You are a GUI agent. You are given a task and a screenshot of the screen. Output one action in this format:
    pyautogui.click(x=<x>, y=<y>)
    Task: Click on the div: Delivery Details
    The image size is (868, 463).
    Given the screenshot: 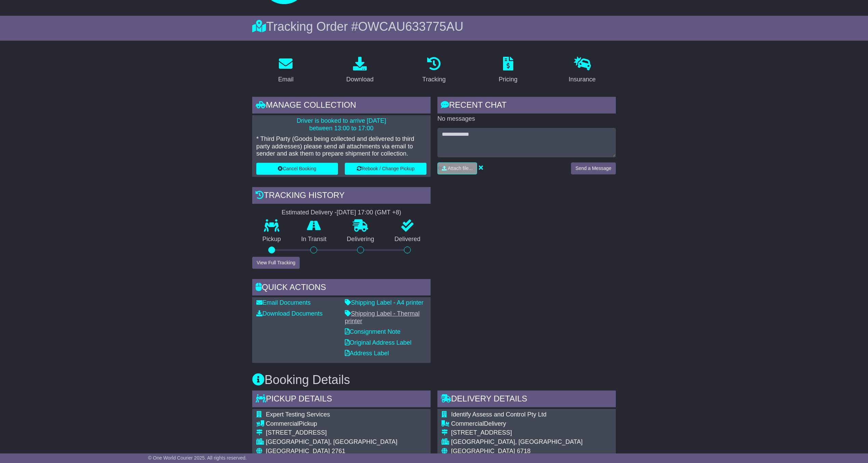 What is the action you would take?
    pyautogui.click(x=527, y=400)
    